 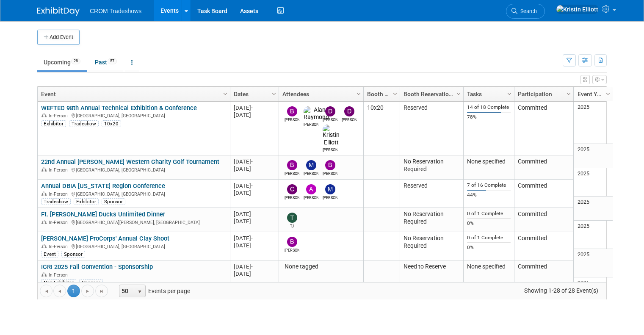 I want to click on span: CROM Tradeshows, so click(x=116, y=11).